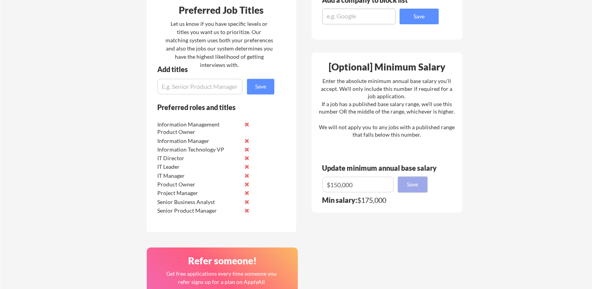  What do you see at coordinates (200, 86) in the screenshot?
I see `input: E.g. Senior Product Manager` at bounding box center [200, 86].